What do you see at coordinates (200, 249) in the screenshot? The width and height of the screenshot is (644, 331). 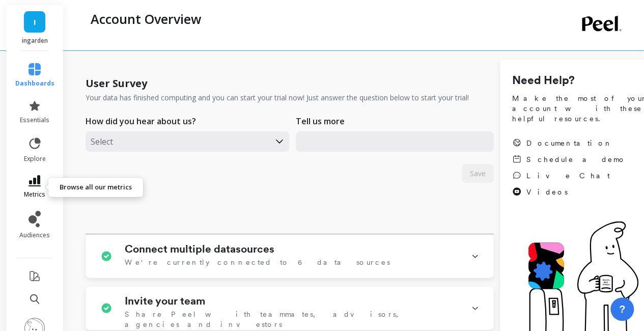 I see `h1: Connect multiple datasources` at bounding box center [200, 249].